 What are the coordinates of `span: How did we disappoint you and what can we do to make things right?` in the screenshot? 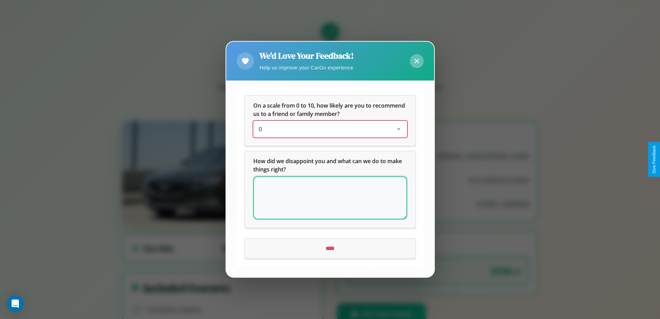 It's located at (328, 165).